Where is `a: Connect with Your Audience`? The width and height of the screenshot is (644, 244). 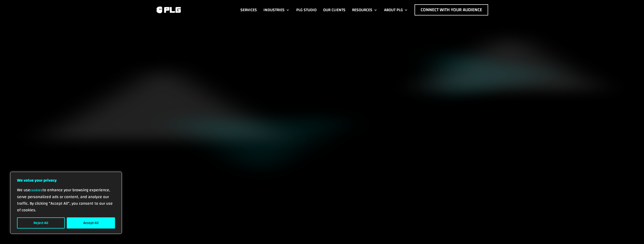 a: Connect with Your Audience is located at coordinates (452, 10).